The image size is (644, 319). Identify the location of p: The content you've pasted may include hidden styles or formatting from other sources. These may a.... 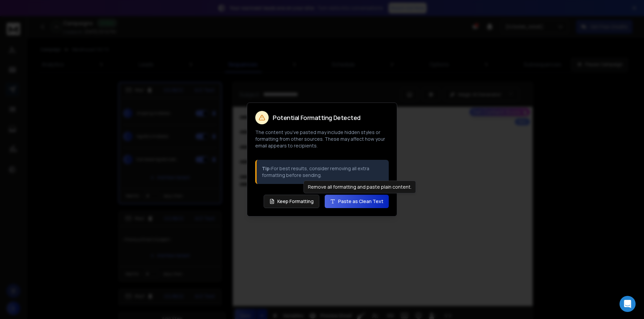
(322, 139).